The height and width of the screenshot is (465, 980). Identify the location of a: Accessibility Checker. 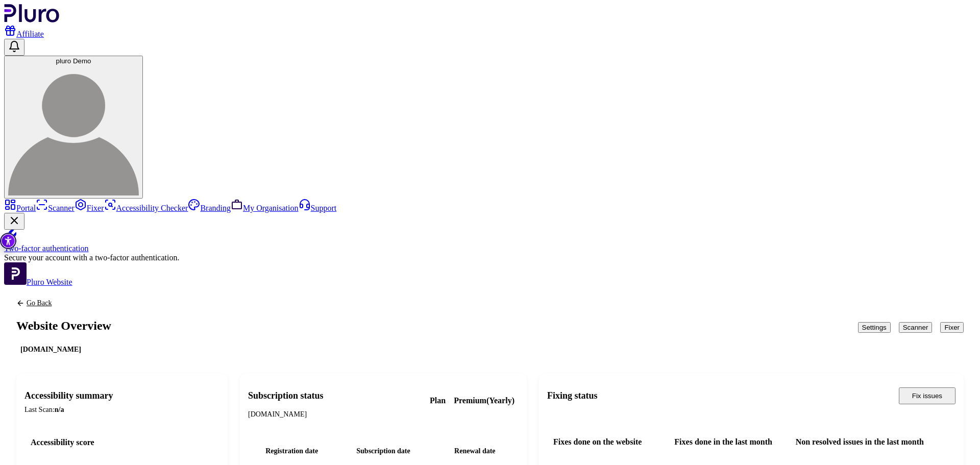
(146, 208).